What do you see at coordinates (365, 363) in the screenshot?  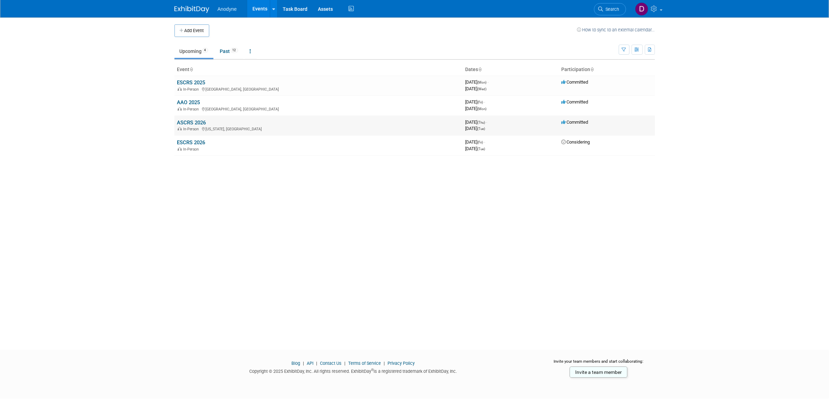 I see `a: Terms of Service` at bounding box center [365, 363].